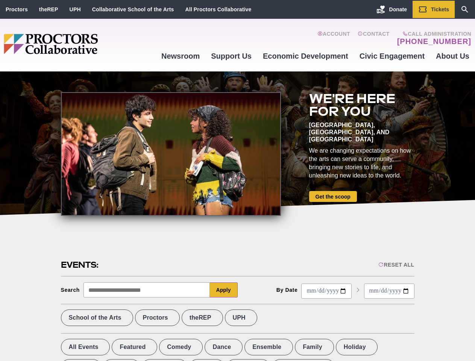 This screenshot has width=475, height=361. What do you see at coordinates (453, 56) in the screenshot?
I see `a: About Us` at bounding box center [453, 56].